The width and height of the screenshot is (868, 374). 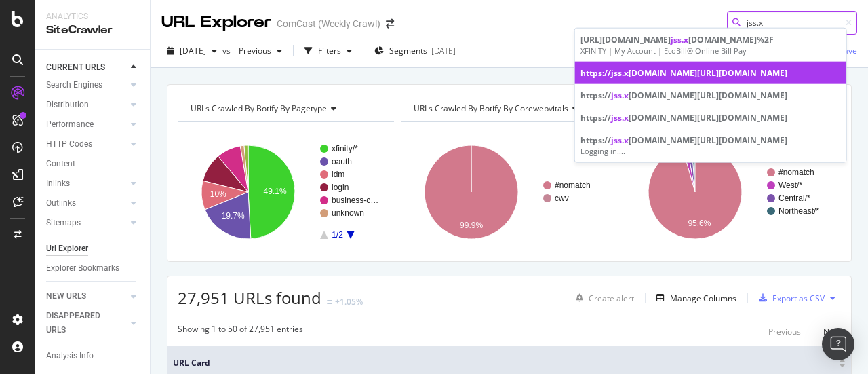 What do you see at coordinates (338, 174) in the screenshot?
I see `text: idm` at bounding box center [338, 174].